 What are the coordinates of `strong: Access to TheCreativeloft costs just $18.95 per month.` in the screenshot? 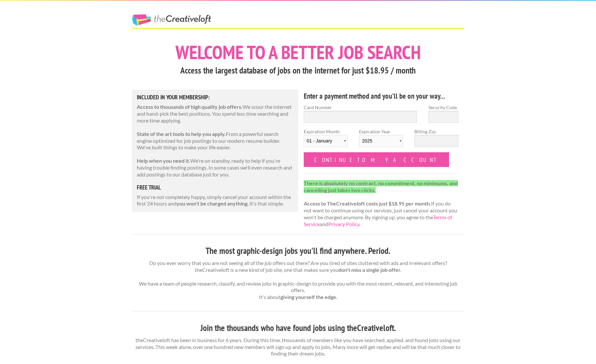 It's located at (367, 203).